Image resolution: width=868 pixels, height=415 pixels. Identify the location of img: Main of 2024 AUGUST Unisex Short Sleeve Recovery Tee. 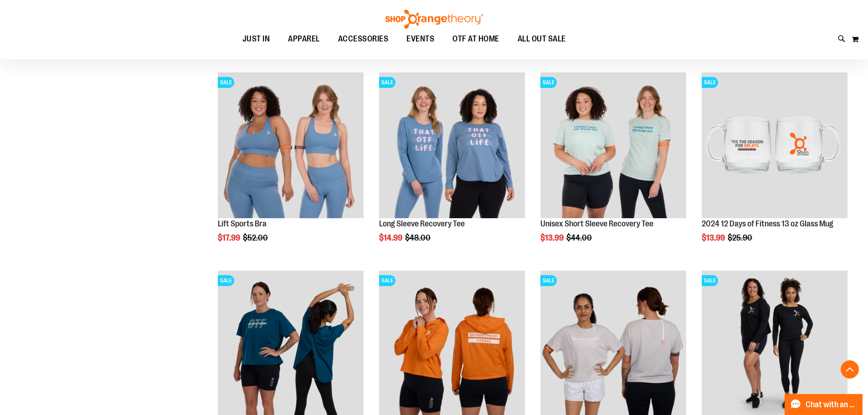
(613, 145).